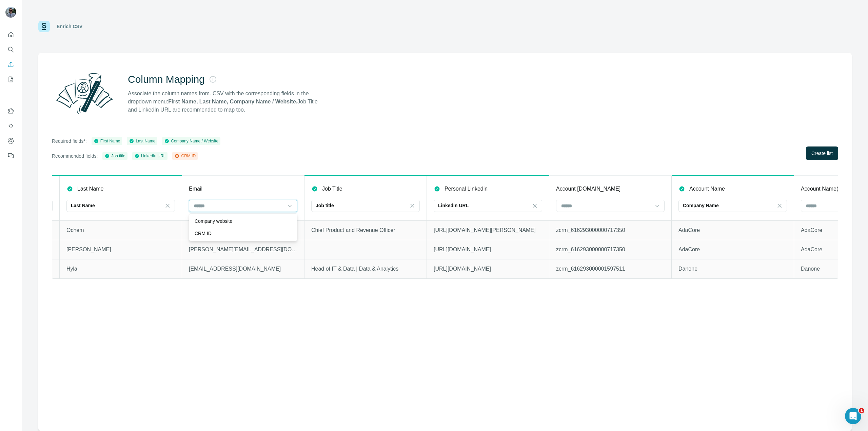 This screenshot has width=868, height=431. What do you see at coordinates (225, 101) in the screenshot?
I see `p: Associate the column names from. CSV with the corresponding fields in the dropdown menu: Job Titl...` at bounding box center [225, 101].